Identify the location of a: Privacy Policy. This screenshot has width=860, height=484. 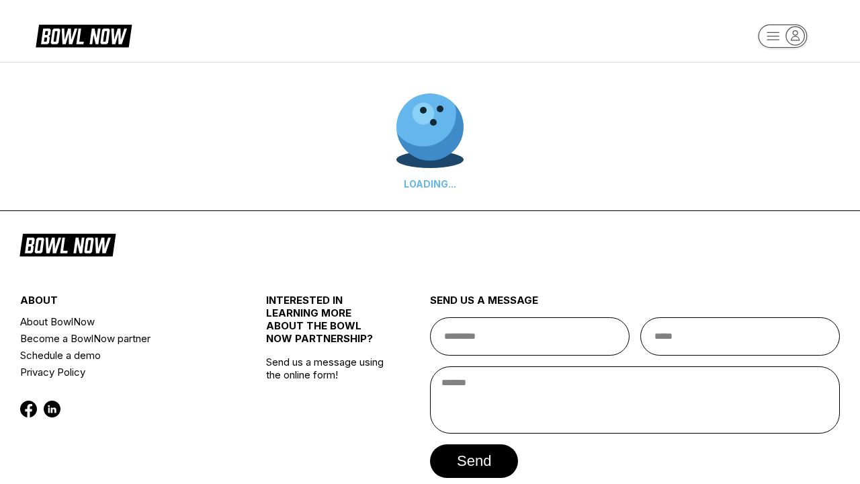
(122, 372).